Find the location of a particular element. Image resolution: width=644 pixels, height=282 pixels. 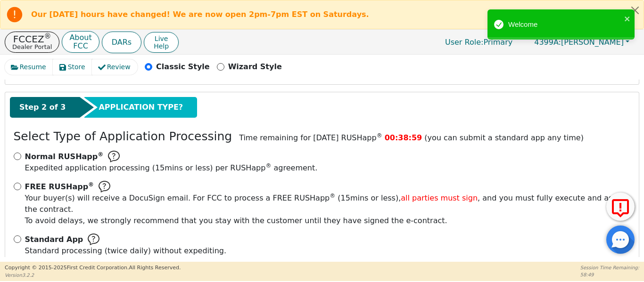

span: Expedited application processing ( 15 mins or less) per RUSHapp agreement. is located at coordinates (171, 168).